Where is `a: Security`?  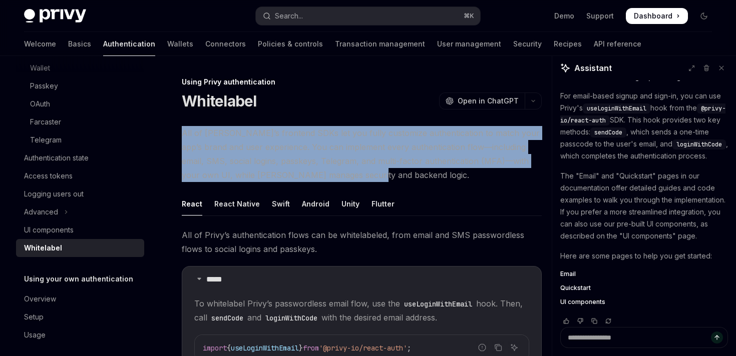 a: Security is located at coordinates (527, 44).